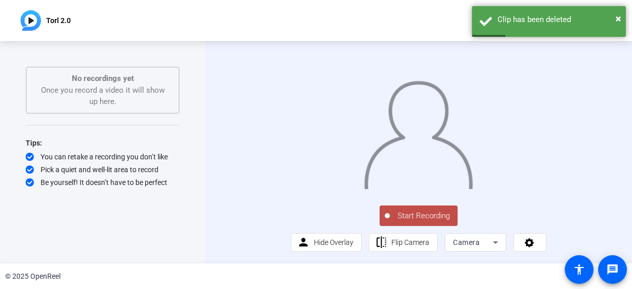 This screenshot has width=632, height=289. I want to click on span: Start Recording, so click(424, 216).